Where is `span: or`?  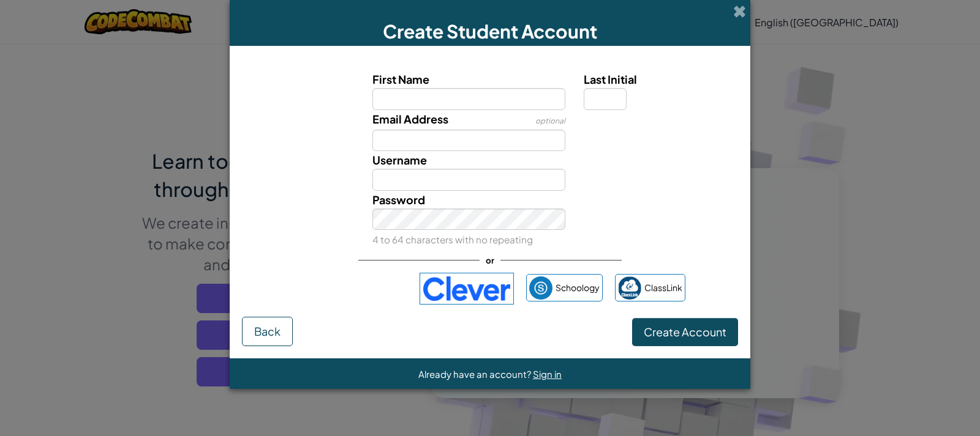 span: or is located at coordinates (490, 260).